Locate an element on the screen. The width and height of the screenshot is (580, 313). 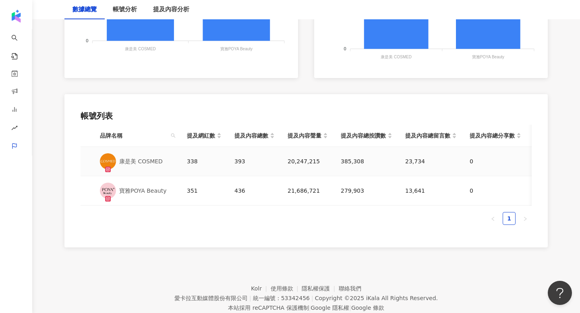
li: Previous Page is located at coordinates (493, 219).